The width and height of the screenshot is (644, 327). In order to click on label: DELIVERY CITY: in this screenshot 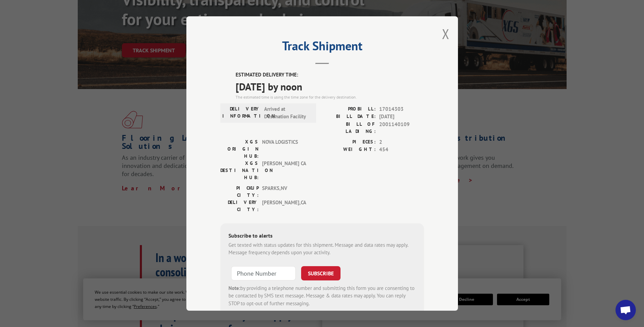, I will do `click(239, 206)`.